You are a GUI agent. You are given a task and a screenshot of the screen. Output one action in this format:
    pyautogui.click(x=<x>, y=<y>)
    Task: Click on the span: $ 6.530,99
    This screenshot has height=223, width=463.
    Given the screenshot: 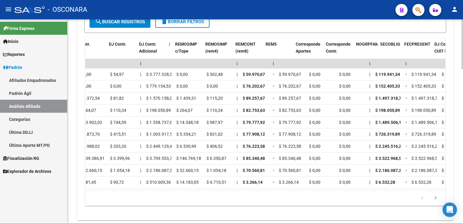 What is the action you would take?
    pyautogui.click(x=186, y=146)
    